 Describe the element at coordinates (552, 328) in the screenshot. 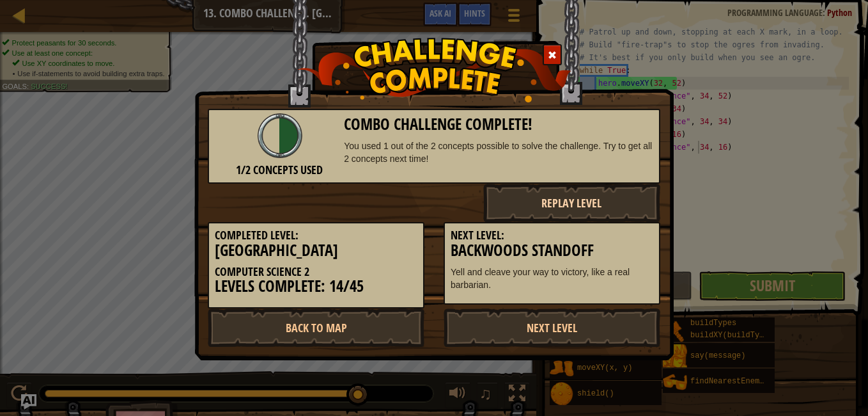

I see `a: Next Level` at that location.